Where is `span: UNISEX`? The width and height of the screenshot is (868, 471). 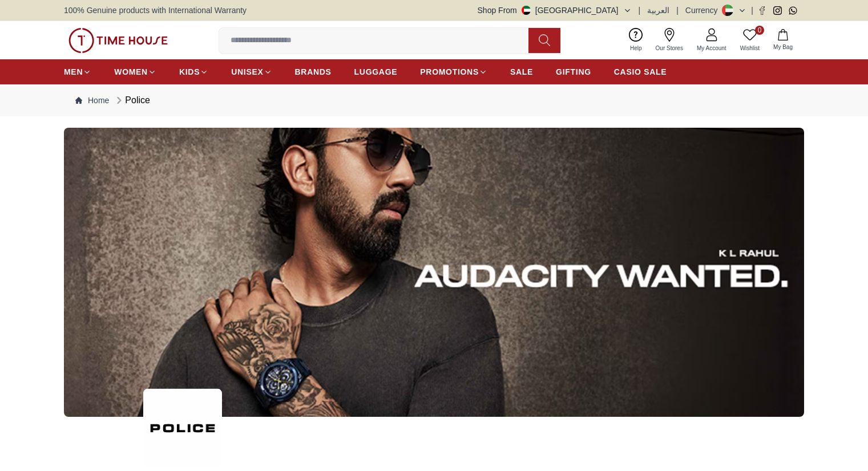 span: UNISEX is located at coordinates (247, 72).